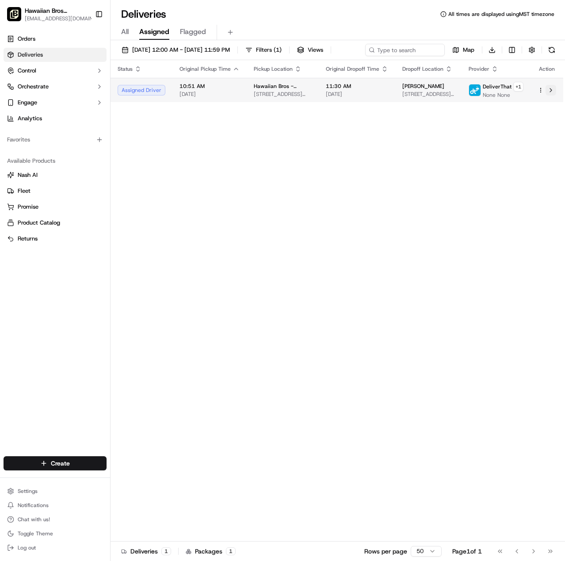 This screenshot has width=565, height=561. What do you see at coordinates (55, 55) in the screenshot?
I see `a: Deliveries` at bounding box center [55, 55].